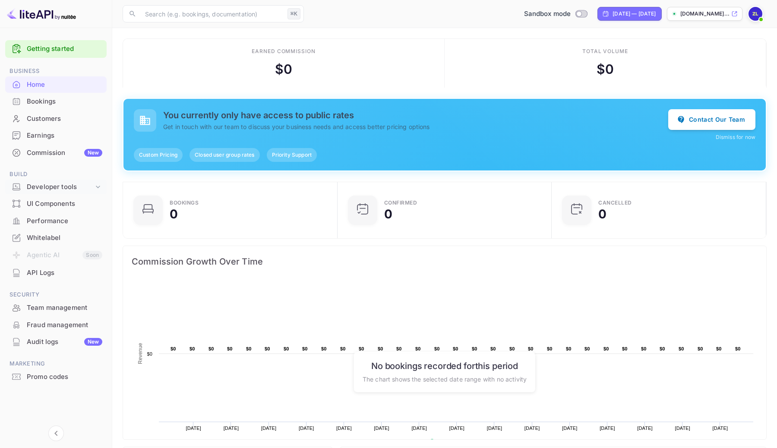  What do you see at coordinates (56, 376) in the screenshot?
I see `a: Promo codes` at bounding box center [56, 376].